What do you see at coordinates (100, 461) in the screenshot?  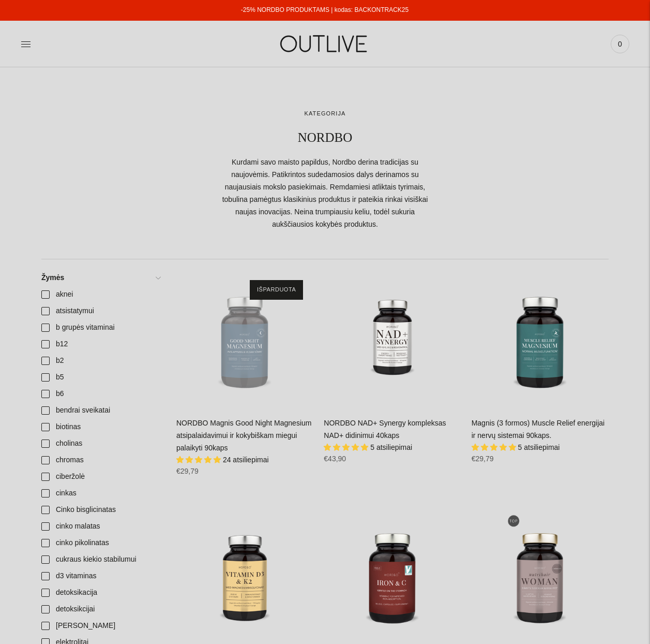 I see `a: chromas` at bounding box center [100, 461].